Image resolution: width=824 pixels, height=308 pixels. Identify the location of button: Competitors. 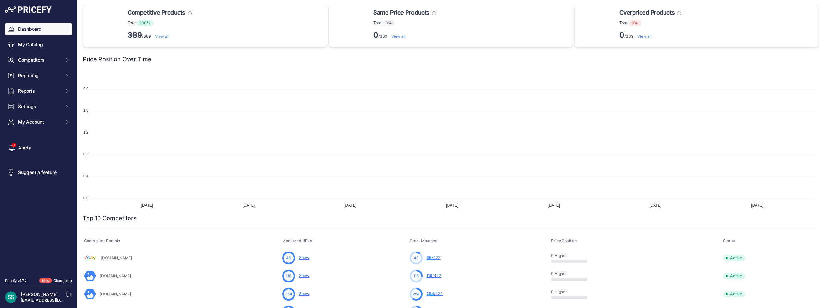
(38, 60).